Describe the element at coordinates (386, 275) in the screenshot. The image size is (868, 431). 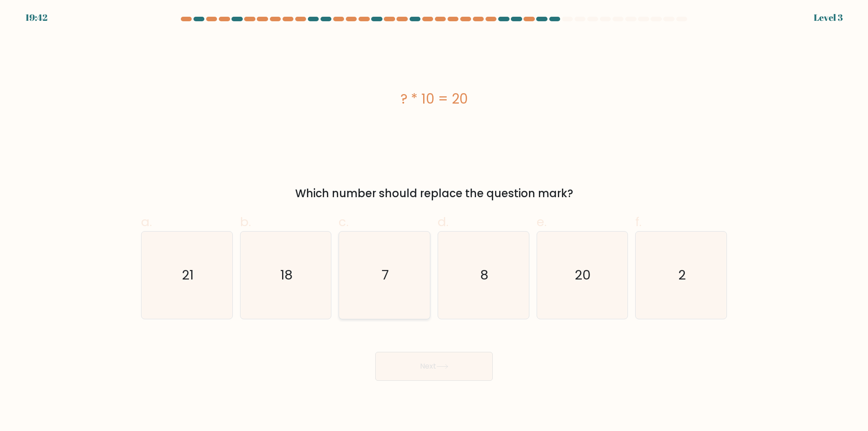
I see `text: 7` at that location.